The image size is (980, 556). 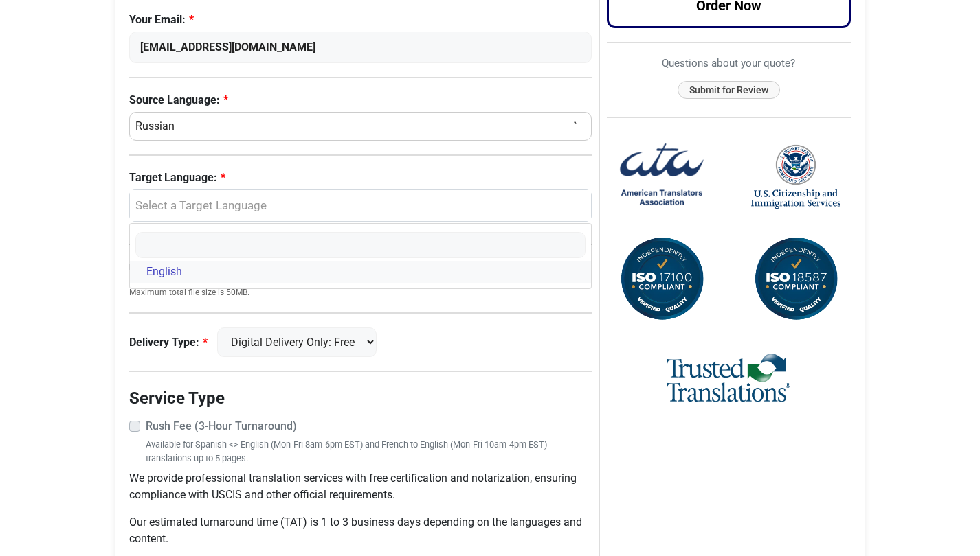 I want to click on img: United States Citizenship and Immigration Services Logo, so click(x=796, y=176).